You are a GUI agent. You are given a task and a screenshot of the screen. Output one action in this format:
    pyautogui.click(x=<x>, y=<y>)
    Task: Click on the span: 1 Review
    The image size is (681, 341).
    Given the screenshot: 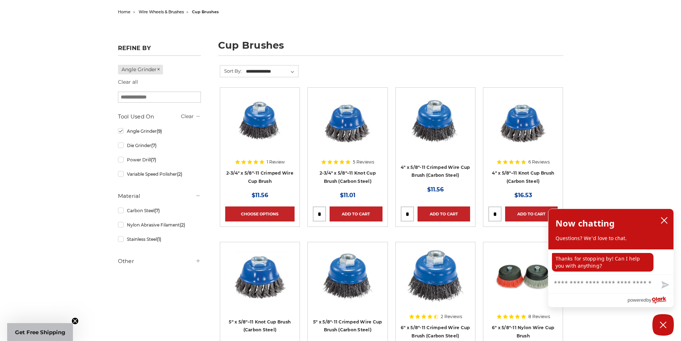 What is the action you would take?
    pyautogui.click(x=276, y=162)
    